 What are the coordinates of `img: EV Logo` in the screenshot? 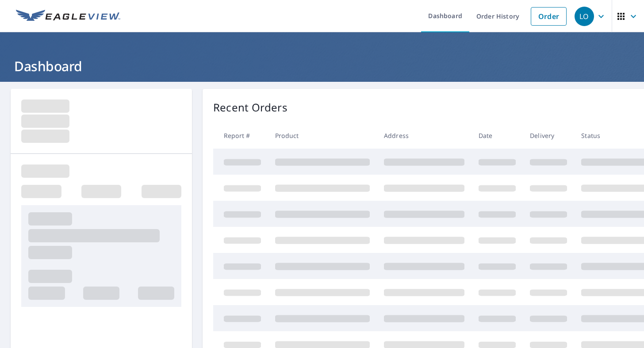 It's located at (68, 16).